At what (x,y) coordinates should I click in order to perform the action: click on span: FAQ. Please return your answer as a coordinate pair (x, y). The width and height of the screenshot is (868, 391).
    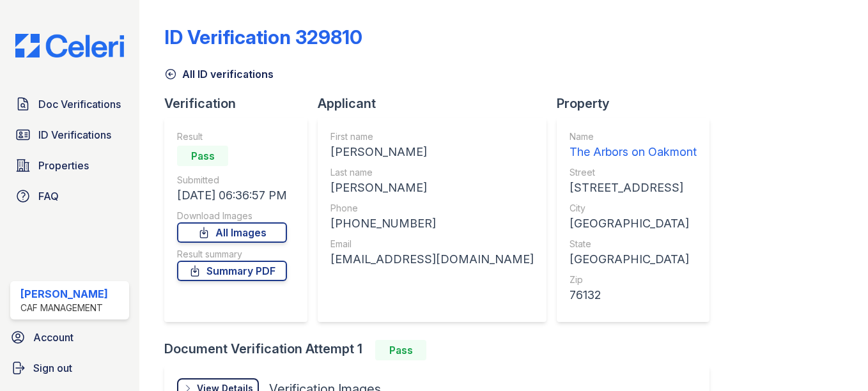
    Looking at the image, I should click on (48, 196).